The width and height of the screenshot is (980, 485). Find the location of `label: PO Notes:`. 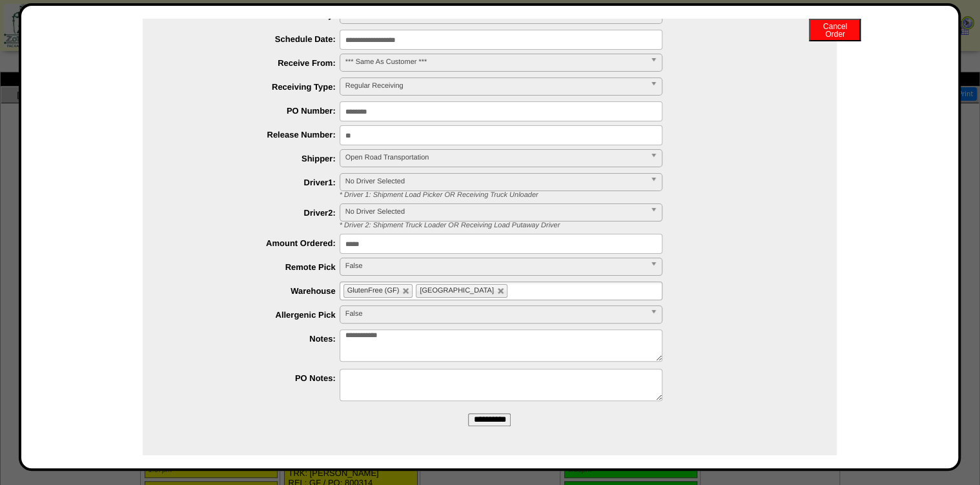

label: PO Notes: is located at coordinates (254, 378).